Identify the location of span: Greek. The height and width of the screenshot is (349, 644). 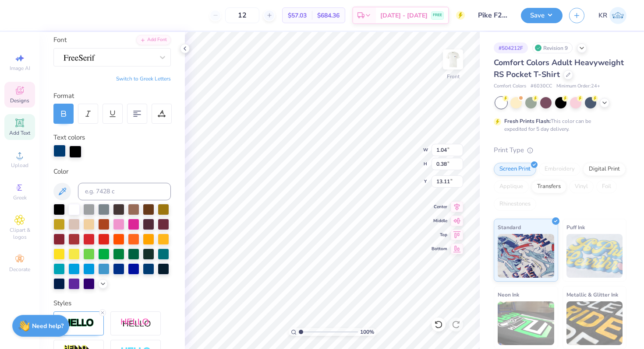
(20, 198).